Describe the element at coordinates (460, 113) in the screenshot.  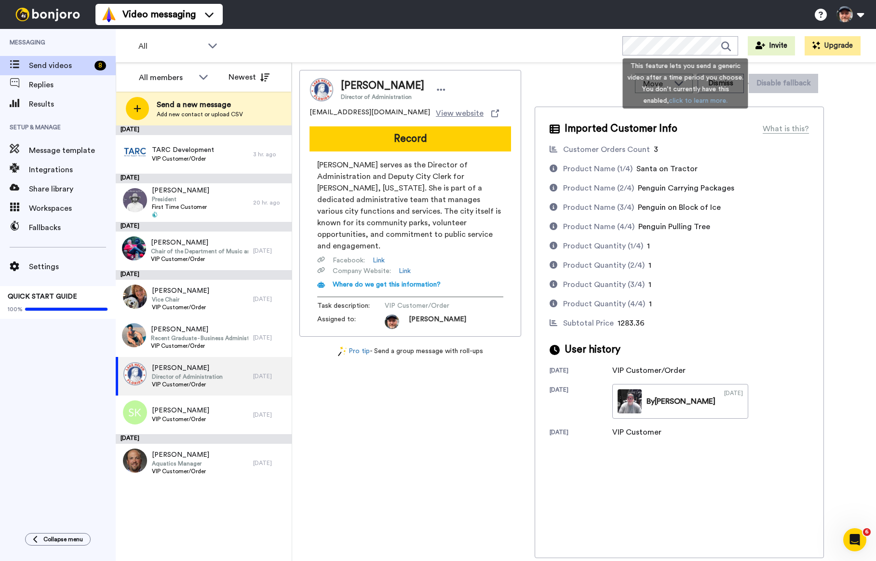
I see `span: View website` at that location.